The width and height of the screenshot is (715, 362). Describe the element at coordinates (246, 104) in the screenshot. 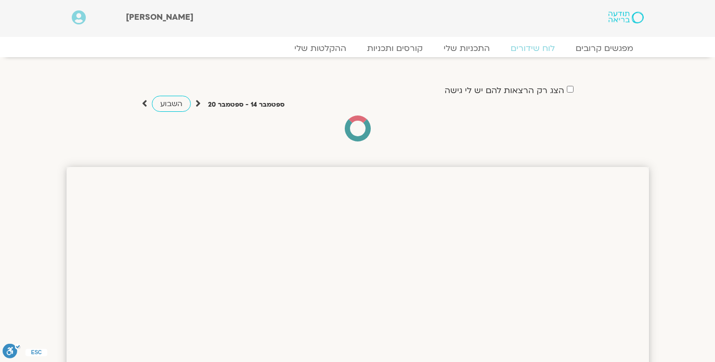

I see `p: ספטמבר 14 - ספטמבר 20` at that location.